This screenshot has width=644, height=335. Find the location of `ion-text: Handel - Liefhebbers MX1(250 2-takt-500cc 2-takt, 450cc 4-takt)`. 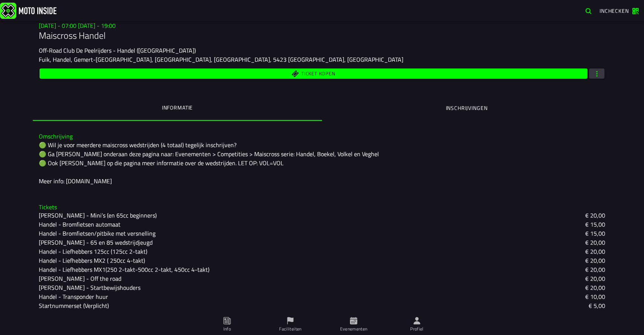

ion-text: Handel - Liefhebbers MX1(250 2-takt-500cc 2-takt, 450cc 4-takt) is located at coordinates (124, 269).